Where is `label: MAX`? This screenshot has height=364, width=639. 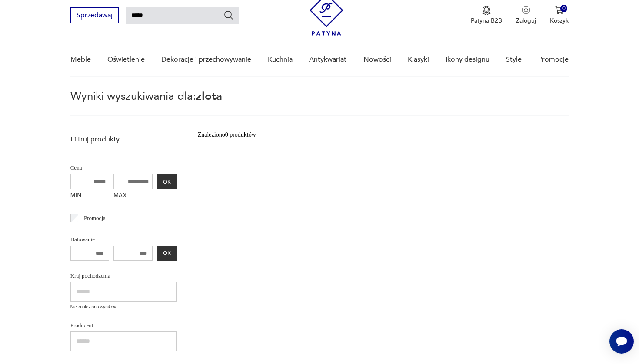 label: MAX is located at coordinates (133, 196).